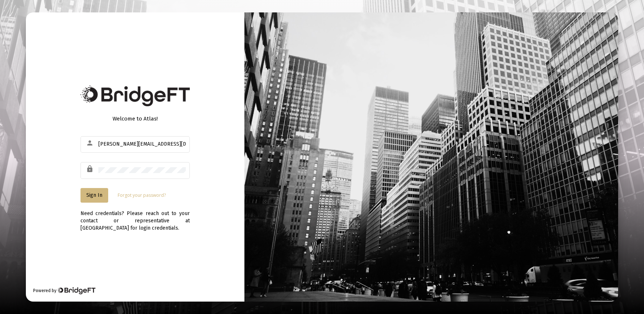 The image size is (644, 314). Describe the element at coordinates (95, 194) in the screenshot. I see `span: Sign In` at that location.